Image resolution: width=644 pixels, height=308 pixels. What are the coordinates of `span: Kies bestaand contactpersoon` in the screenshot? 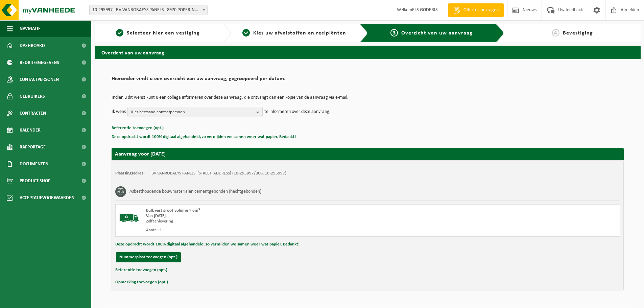 It's located at (193, 112).